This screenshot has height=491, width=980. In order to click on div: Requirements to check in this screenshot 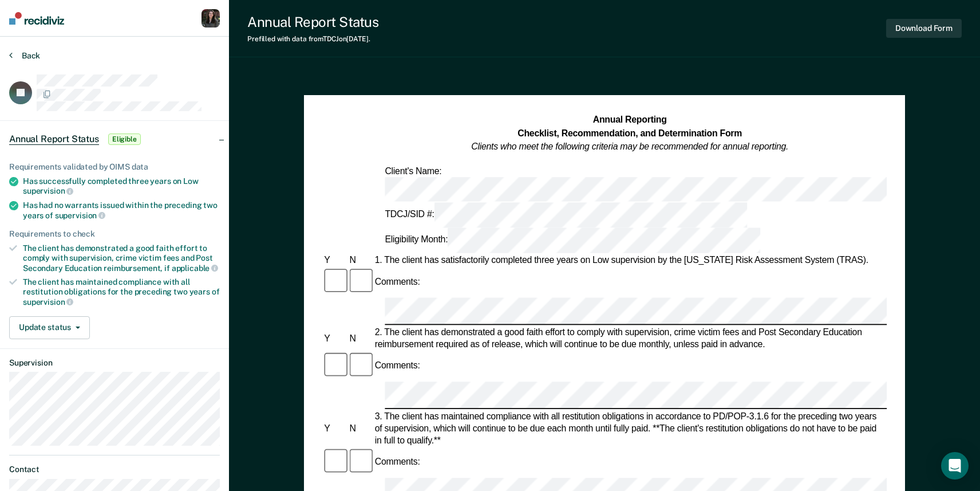, I will do `click(114, 234)`.